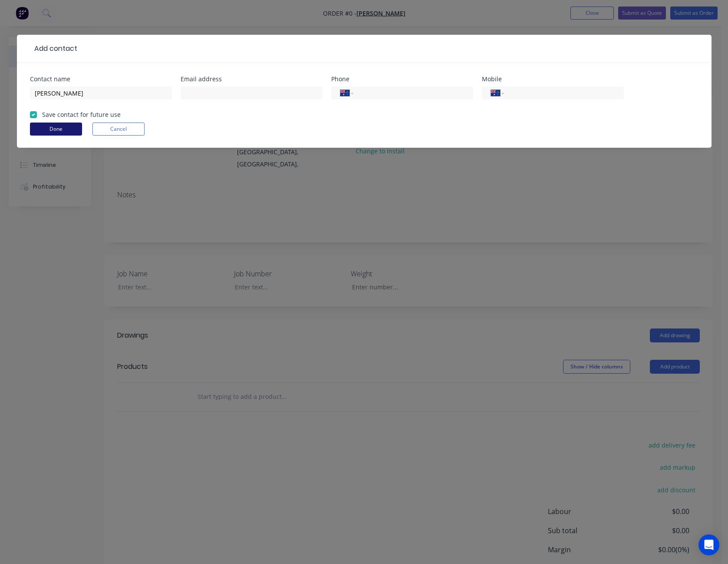  Describe the element at coordinates (251, 79) in the screenshot. I see `div: Email address` at that location.